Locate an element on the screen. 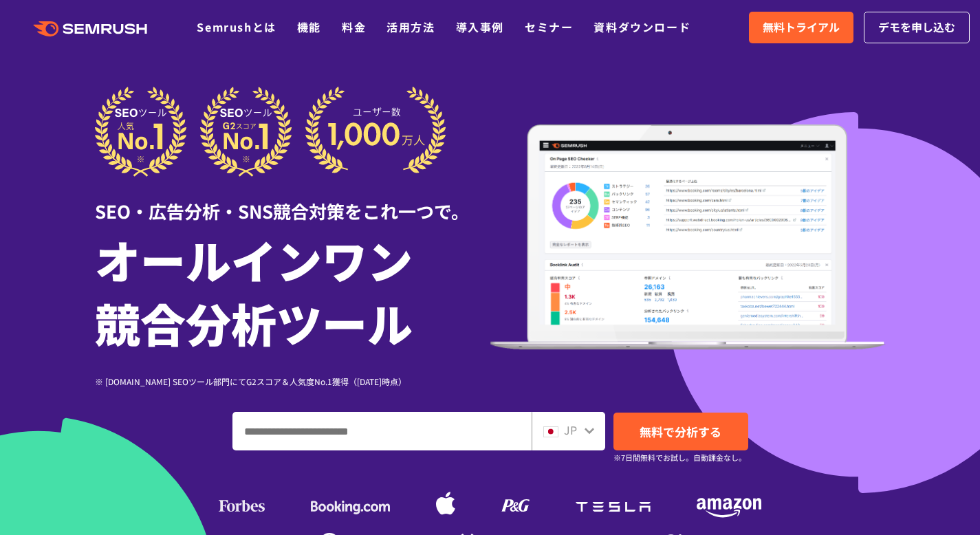  a: セミナー is located at coordinates (549, 27).